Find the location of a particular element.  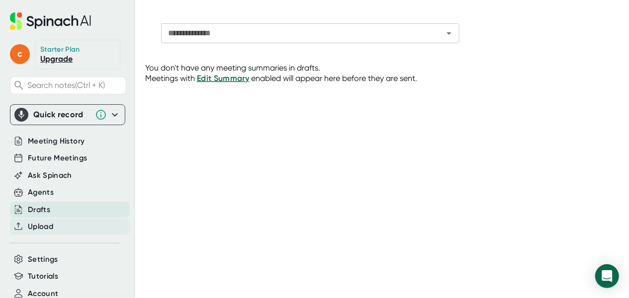

button: Meeting History is located at coordinates (56, 141).